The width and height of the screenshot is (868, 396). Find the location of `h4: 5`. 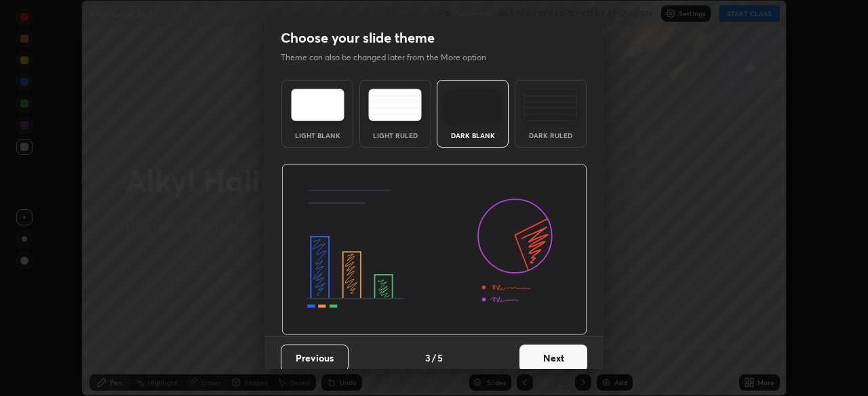

h4: 5 is located at coordinates (440, 358).